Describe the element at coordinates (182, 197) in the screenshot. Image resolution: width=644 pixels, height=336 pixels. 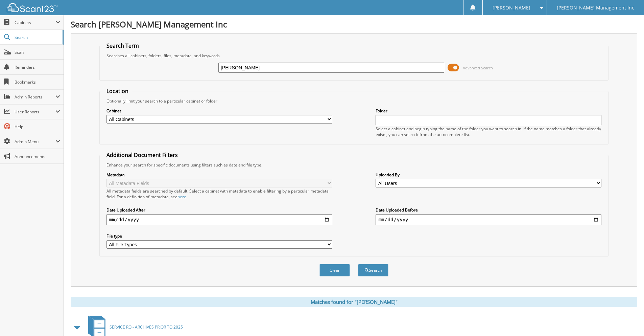
I see `a: here` at that location.